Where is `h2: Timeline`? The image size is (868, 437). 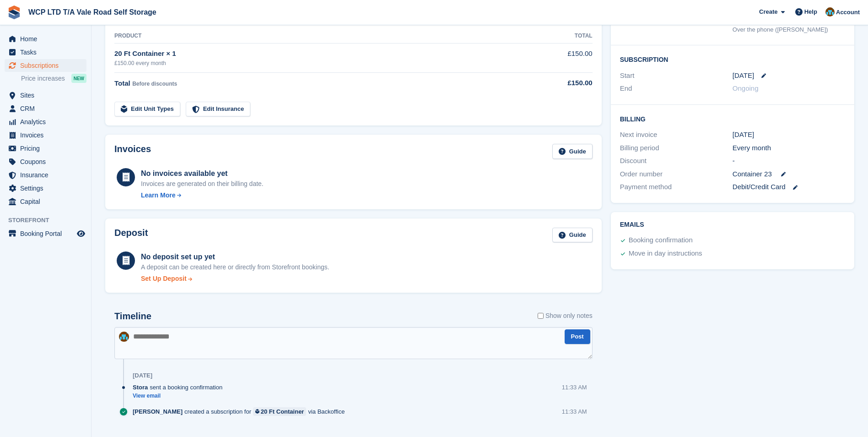
h2: Timeline is located at coordinates (133, 316).